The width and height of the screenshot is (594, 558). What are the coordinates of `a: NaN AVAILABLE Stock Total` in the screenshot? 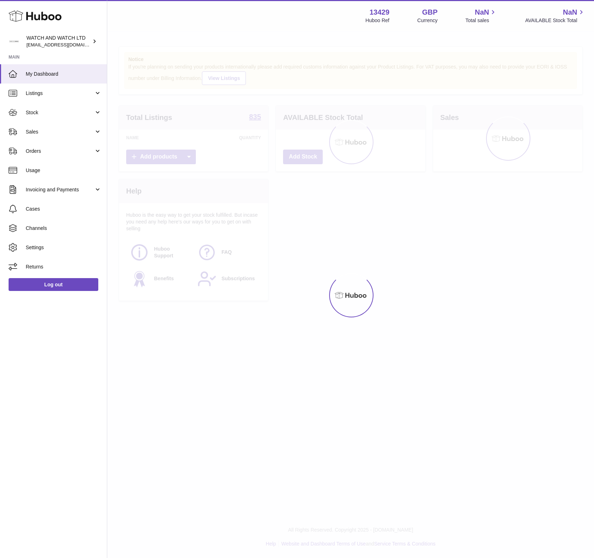 It's located at (555, 16).